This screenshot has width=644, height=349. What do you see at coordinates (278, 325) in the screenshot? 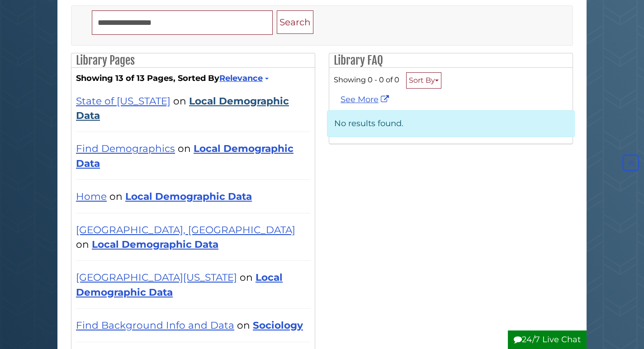
I see `a: Sociology` at bounding box center [278, 325].